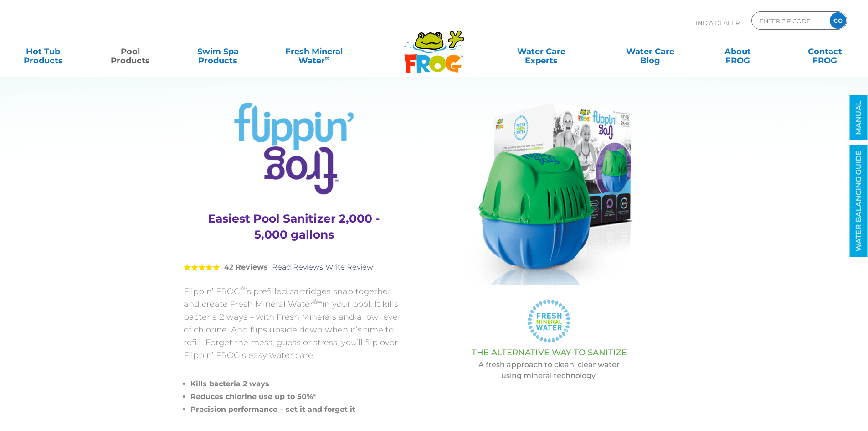 This screenshot has width=868, height=431. I want to click on a: Water CareBlog, so click(650, 51).